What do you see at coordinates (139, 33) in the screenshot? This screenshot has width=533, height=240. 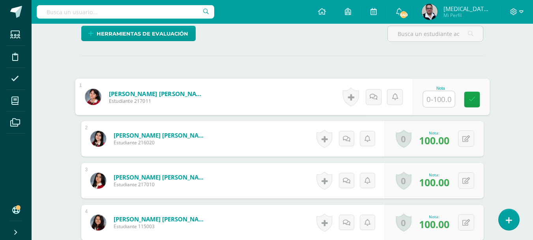 I see `a: Herramientas de evaluación` at bounding box center [139, 33].